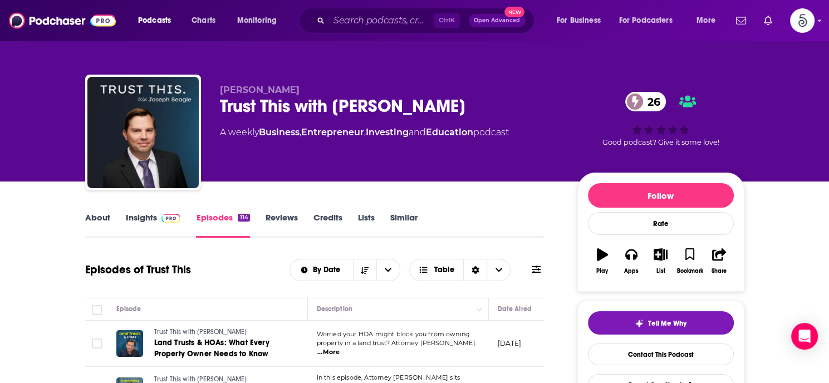 The height and width of the screenshot is (383, 829). Describe the element at coordinates (153, 225) in the screenshot. I see `a: InsightsPodchaser Pro` at that location.